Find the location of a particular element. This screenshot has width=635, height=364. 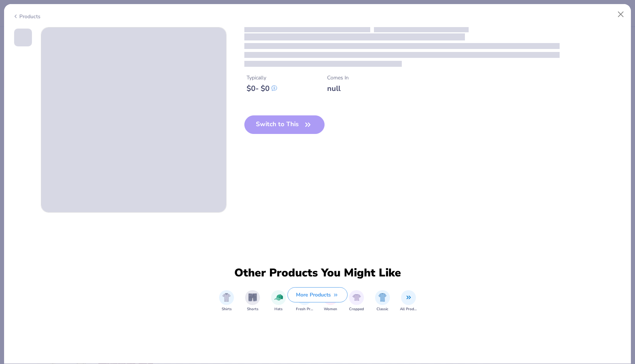

div: filter for Classic is located at coordinates (382, 301).